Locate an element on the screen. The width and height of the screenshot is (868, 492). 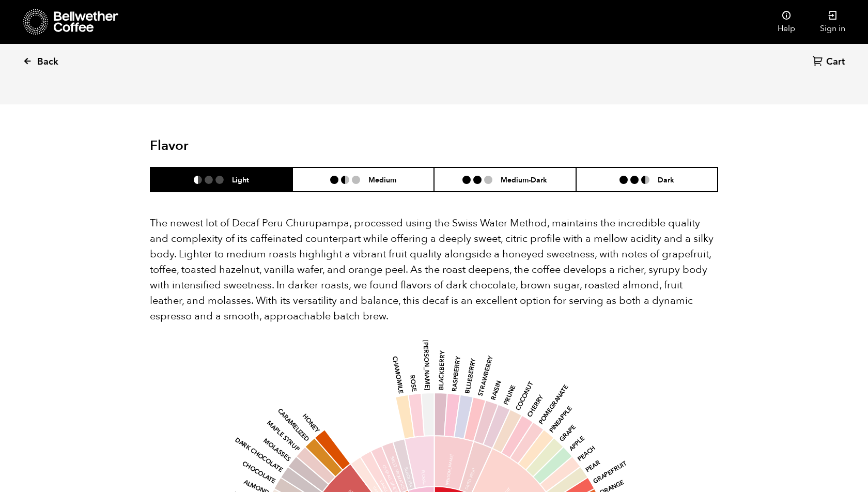
h6: Light is located at coordinates (240, 179).